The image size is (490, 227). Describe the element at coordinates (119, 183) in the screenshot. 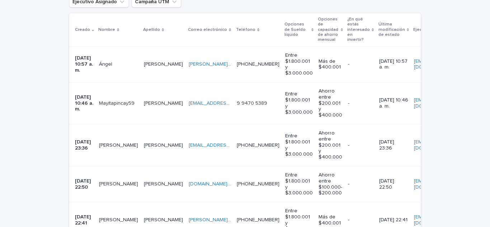

I see `p: Yennifer Morales` at that location.